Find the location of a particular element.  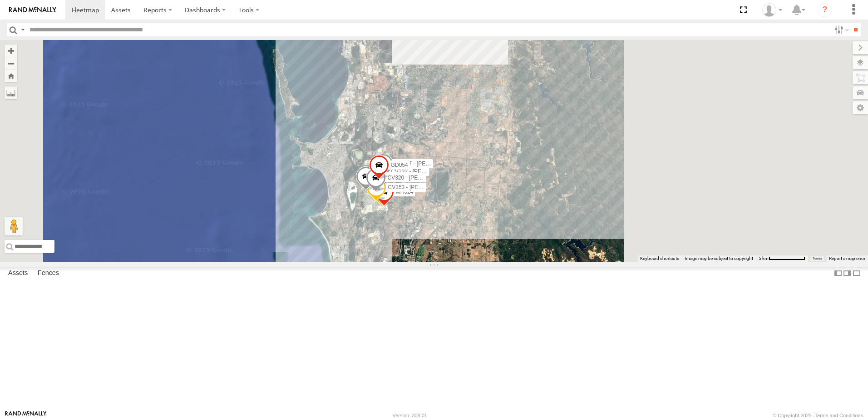

label: Measure is located at coordinates (11, 93).